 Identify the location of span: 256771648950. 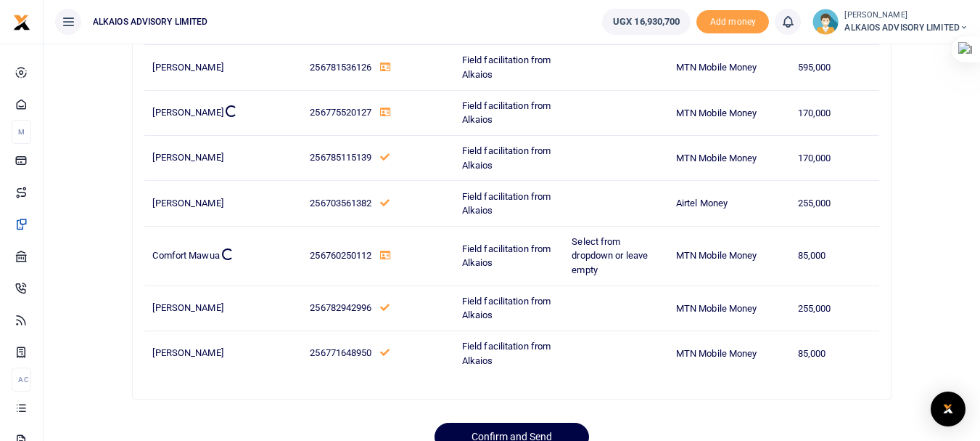
(340, 352).